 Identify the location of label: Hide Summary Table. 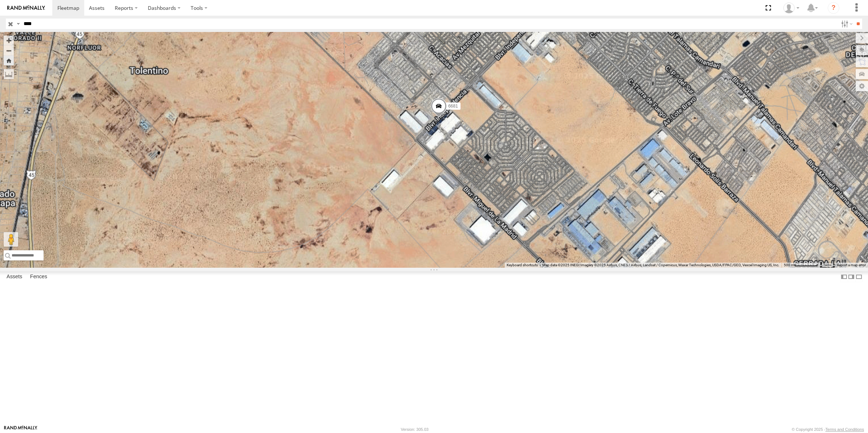
(859, 277).